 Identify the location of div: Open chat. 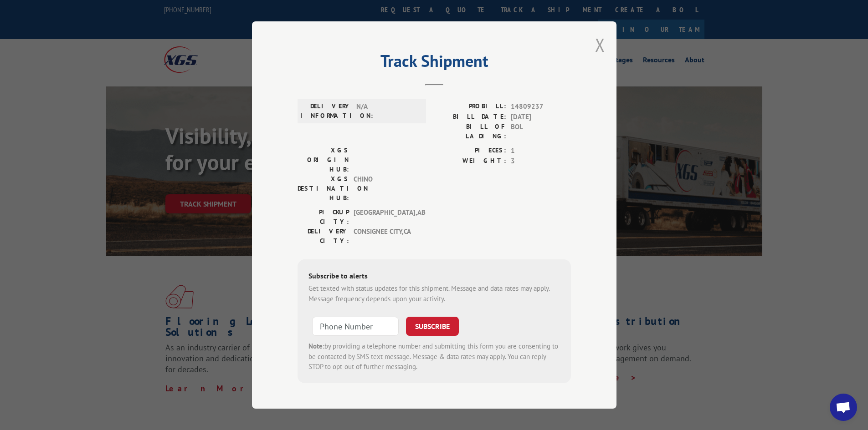
(843, 408).